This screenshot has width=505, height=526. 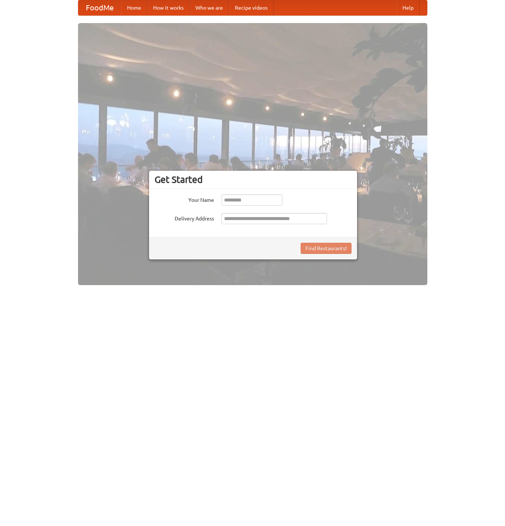 What do you see at coordinates (408, 8) in the screenshot?
I see `a: Help` at bounding box center [408, 8].